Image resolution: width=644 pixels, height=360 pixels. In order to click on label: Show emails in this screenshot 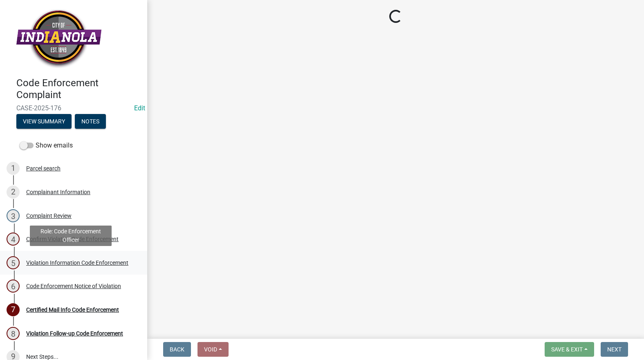, I will do `click(46, 145)`.